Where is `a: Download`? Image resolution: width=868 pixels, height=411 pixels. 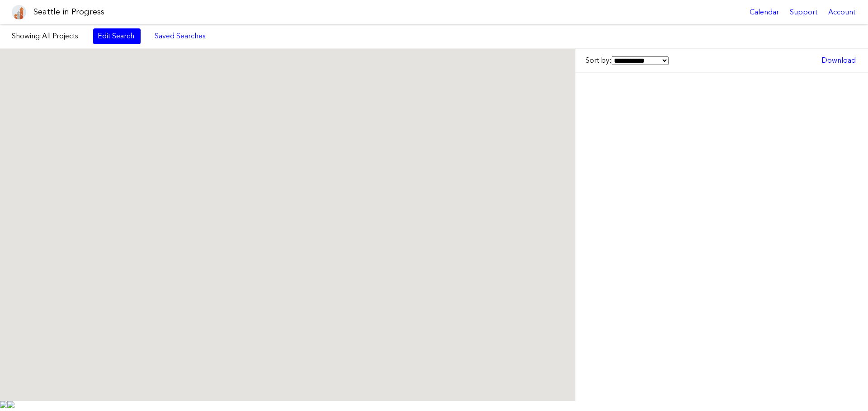 a: Download is located at coordinates (838, 60).